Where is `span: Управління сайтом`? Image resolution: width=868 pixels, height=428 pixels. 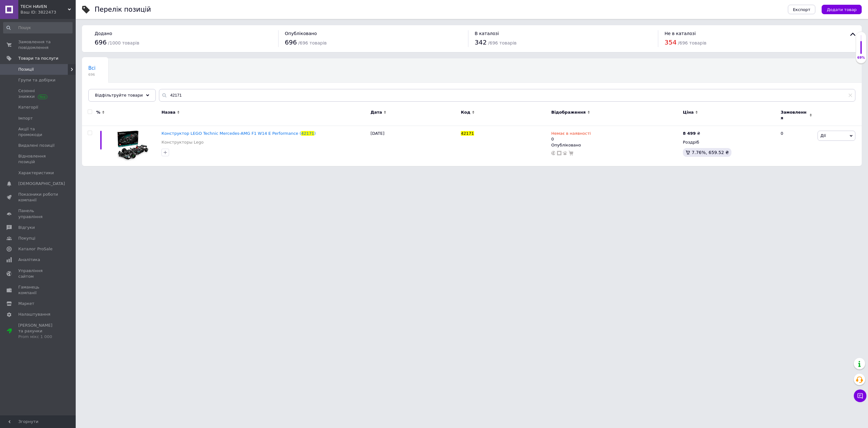 span: Управління сайтом is located at coordinates (38, 274).